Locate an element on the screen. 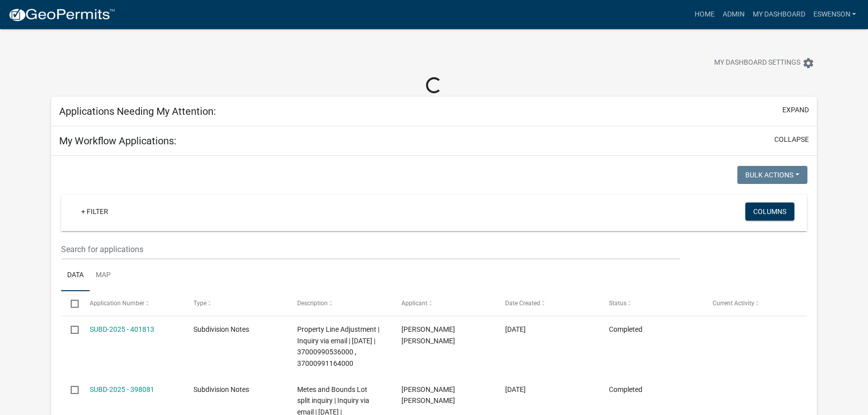  a: My Dashboard is located at coordinates (778, 15).